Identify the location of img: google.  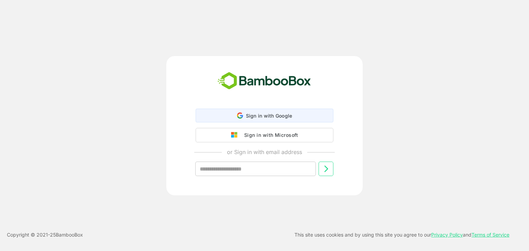
(236, 135).